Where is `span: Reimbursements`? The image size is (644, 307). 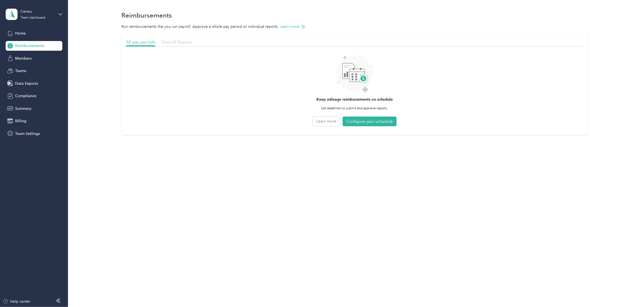 span: Reimbursements is located at coordinates (30, 46).